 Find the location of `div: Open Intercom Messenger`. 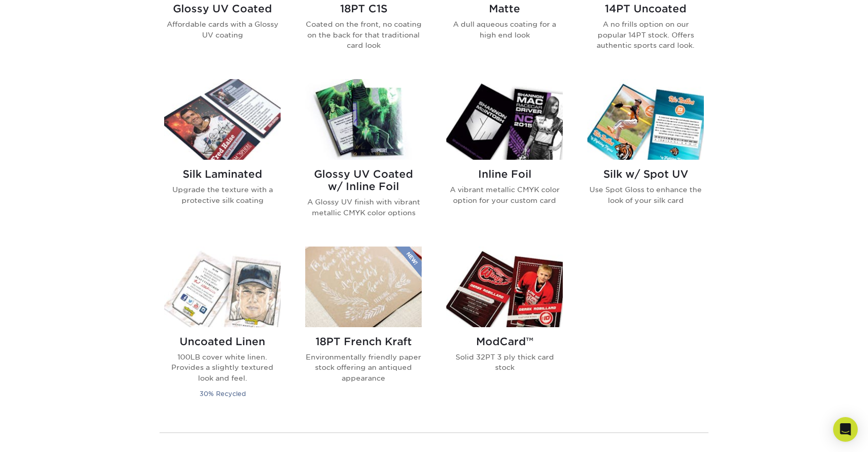

div: Open Intercom Messenger is located at coordinates (846, 430).